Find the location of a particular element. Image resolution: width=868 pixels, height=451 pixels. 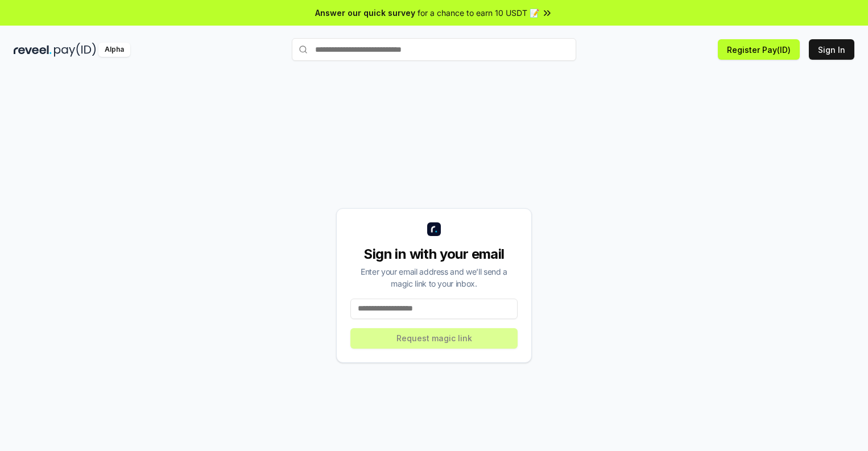

div: Alpha is located at coordinates (115, 50).